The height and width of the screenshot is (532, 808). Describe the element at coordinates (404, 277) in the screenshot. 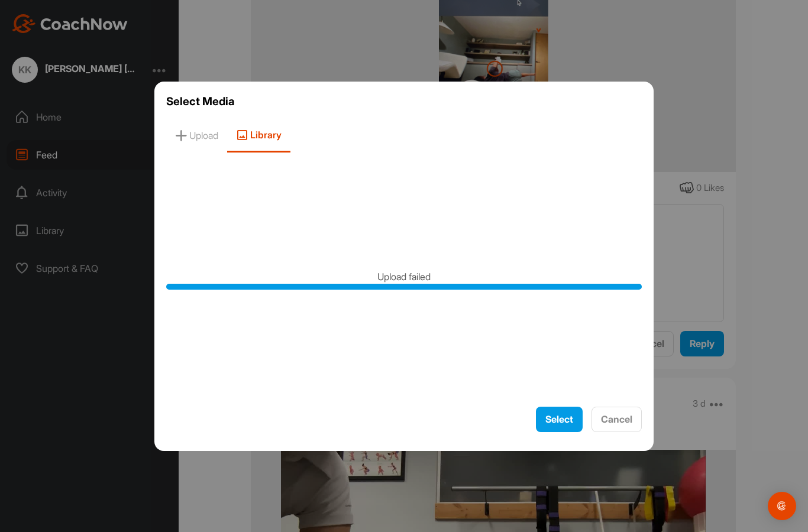

I see `p: Upload failed` at that location.